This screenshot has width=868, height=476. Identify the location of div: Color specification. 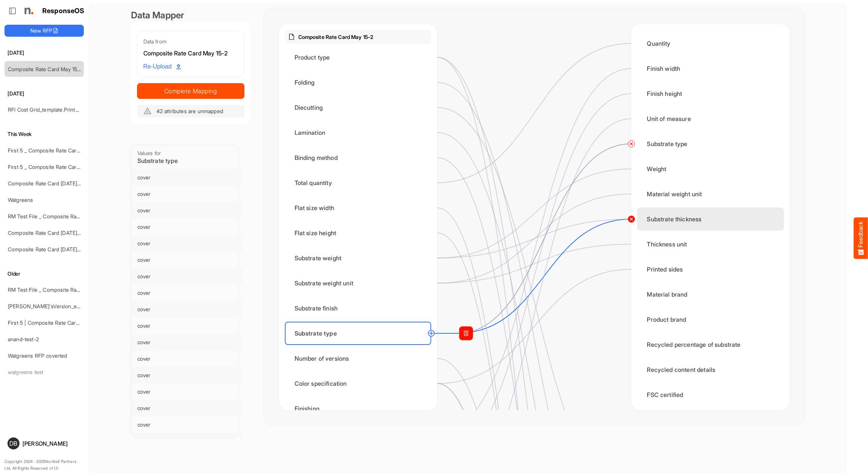
(358, 383).